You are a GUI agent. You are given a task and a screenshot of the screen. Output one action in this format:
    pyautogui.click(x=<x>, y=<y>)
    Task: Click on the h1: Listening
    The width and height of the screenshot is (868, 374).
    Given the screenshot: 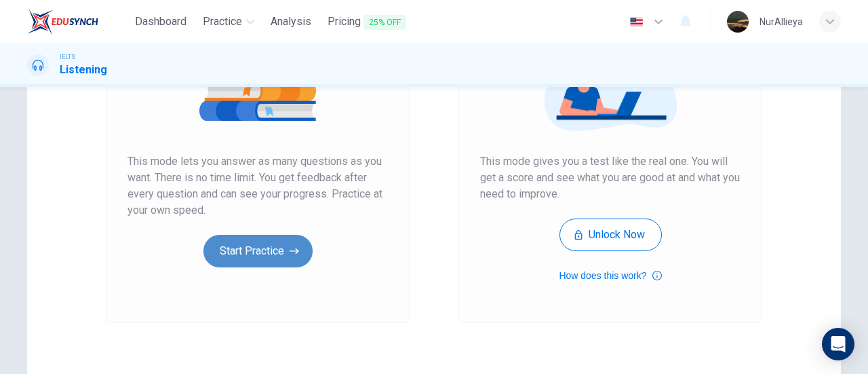 What is the action you would take?
    pyautogui.click(x=83, y=70)
    